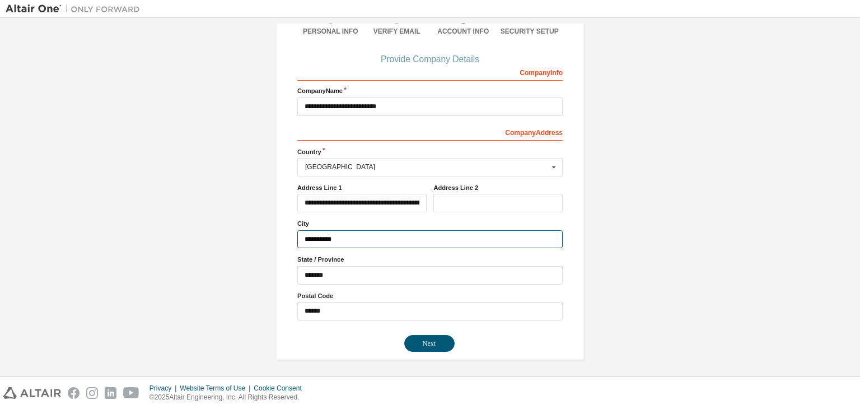 The width and height of the screenshot is (860, 409). I want to click on div: Account Info, so click(463, 31).